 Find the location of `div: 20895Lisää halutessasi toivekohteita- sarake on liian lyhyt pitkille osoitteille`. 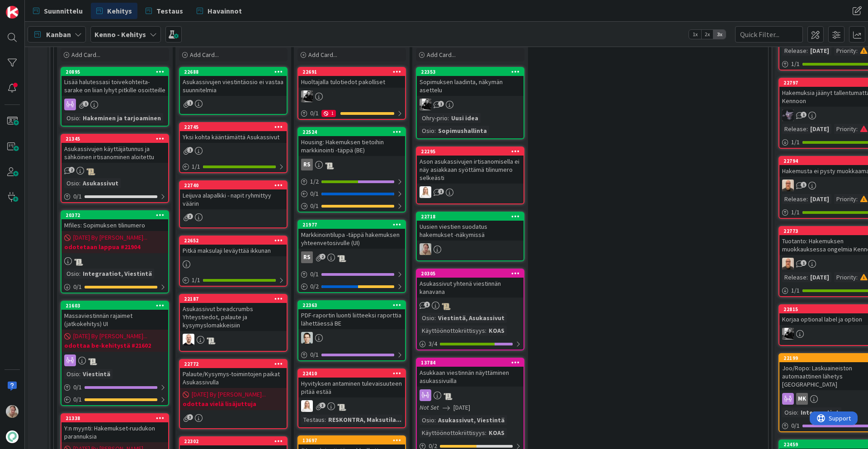

div: 20895Lisää halutessasi toivekohteita- sarake on liian lyhyt pitkille osoitteille is located at coordinates (115, 82).